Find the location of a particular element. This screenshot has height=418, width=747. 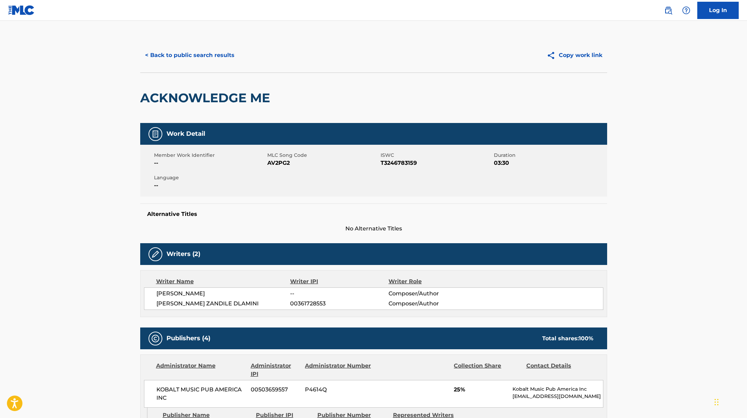

p: Kobalt Music Pub America Inc is located at coordinates (558, 389).